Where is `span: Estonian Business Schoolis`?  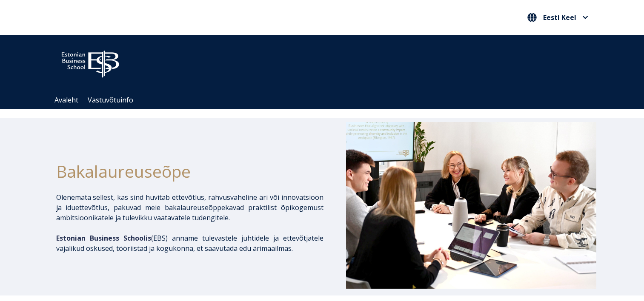
span: Estonian Business Schoolis is located at coordinates (103, 238).